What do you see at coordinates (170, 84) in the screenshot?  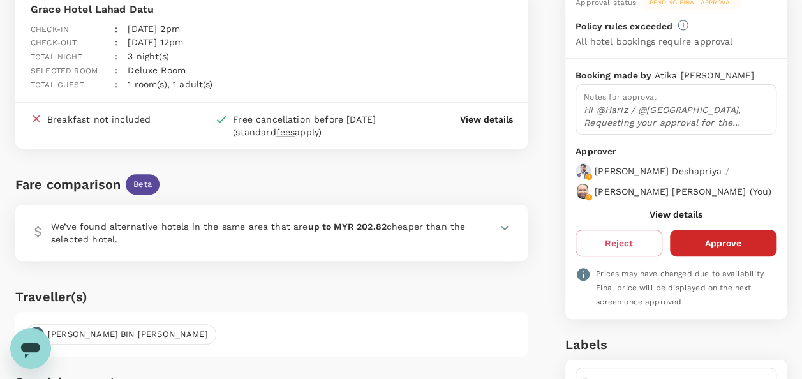 I see `p: 1 room(s), 1 adult(s)` at bounding box center [170, 84].